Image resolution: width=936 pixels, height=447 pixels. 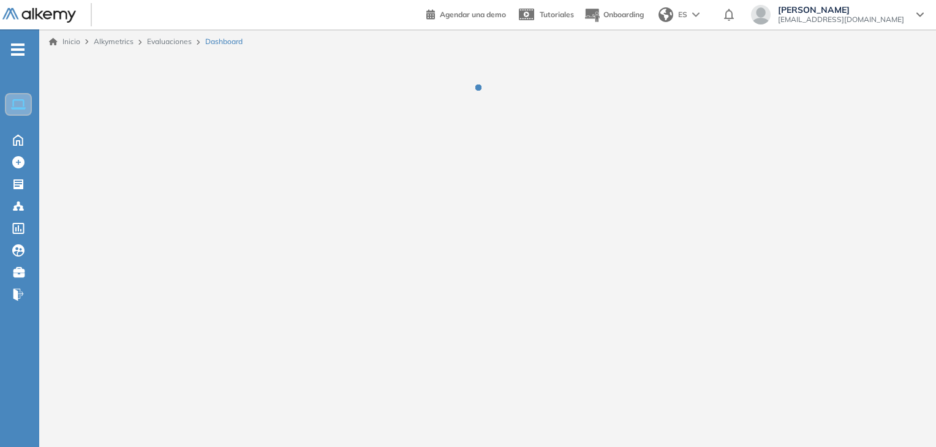 What do you see at coordinates (683, 15) in the screenshot?
I see `span: ES` at bounding box center [683, 15].